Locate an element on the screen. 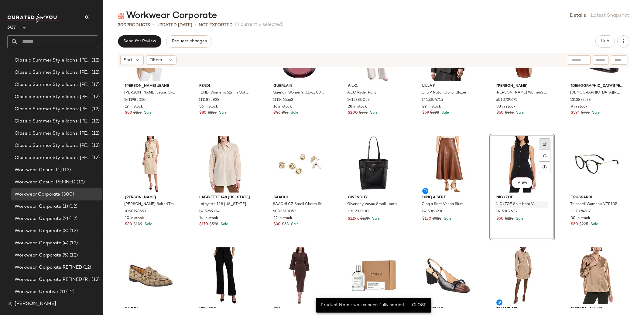  span: (17) is located at coordinates (95, 84).